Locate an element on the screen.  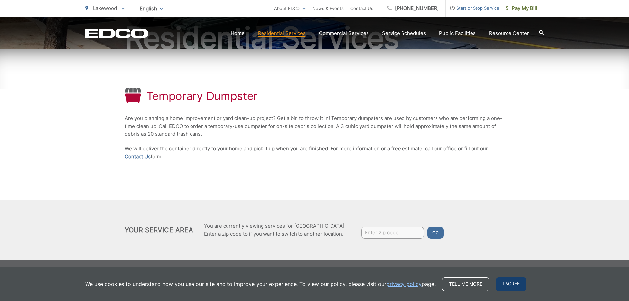
h2: Your Service Area is located at coordinates (159, 230).